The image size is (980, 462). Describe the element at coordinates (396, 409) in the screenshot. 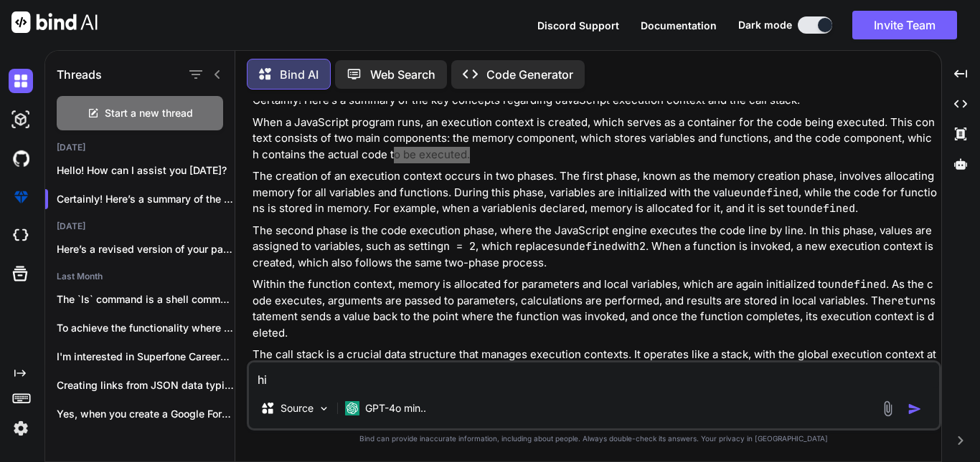

I see `p: GPT-4o min..` at that location.